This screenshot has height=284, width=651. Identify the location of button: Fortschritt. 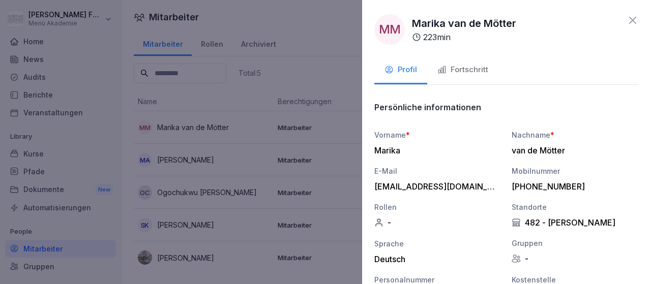
(463, 71).